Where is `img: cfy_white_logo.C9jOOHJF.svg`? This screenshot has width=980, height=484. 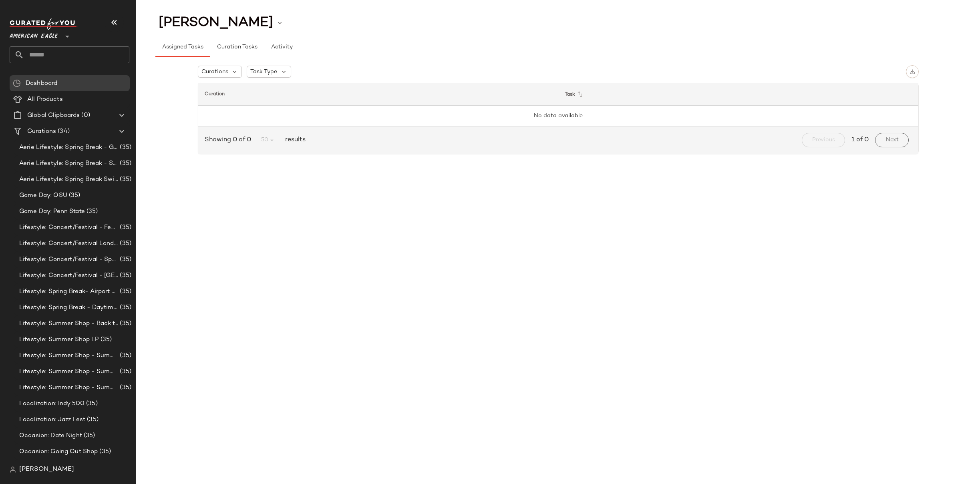 img: cfy_white_logo.C9jOOHJF.svg is located at coordinates (44, 24).